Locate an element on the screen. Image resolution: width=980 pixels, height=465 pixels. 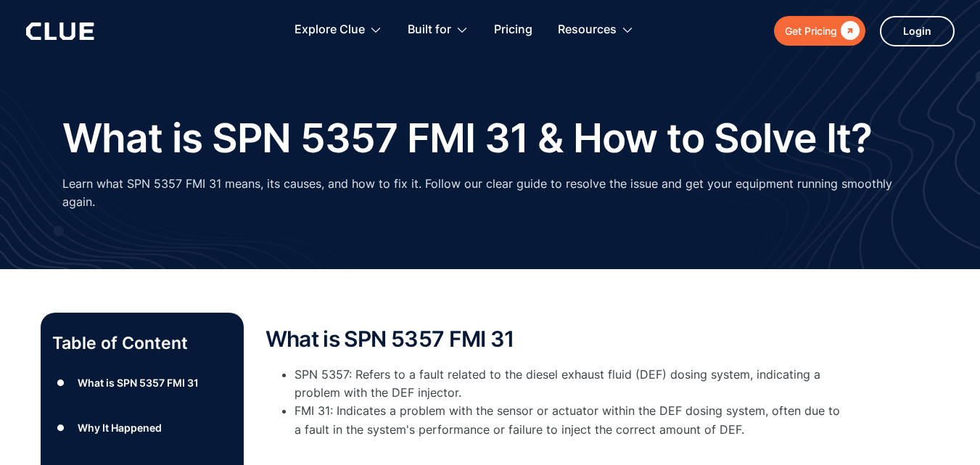
p: Table of Content is located at coordinates (142, 343).